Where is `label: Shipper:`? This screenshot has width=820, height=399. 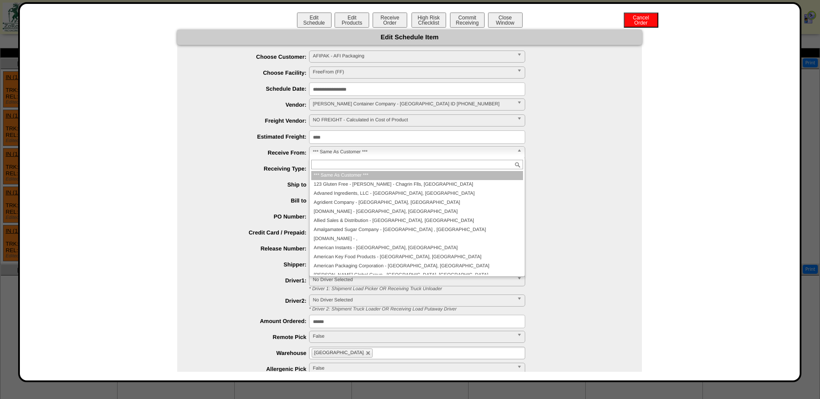
label: Shipper: is located at coordinates (251, 264).